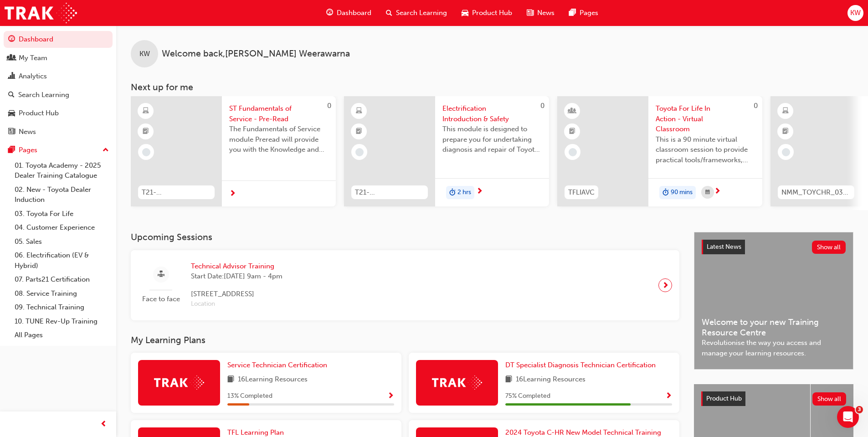 The height and width of the screenshot is (437, 868). Describe the element at coordinates (447, 152) in the screenshot. I see `a: 0T21-FOD_HVIS_PREREQElectrification Introduction & SafetyThis module is designed to prepare you f...` at that location.